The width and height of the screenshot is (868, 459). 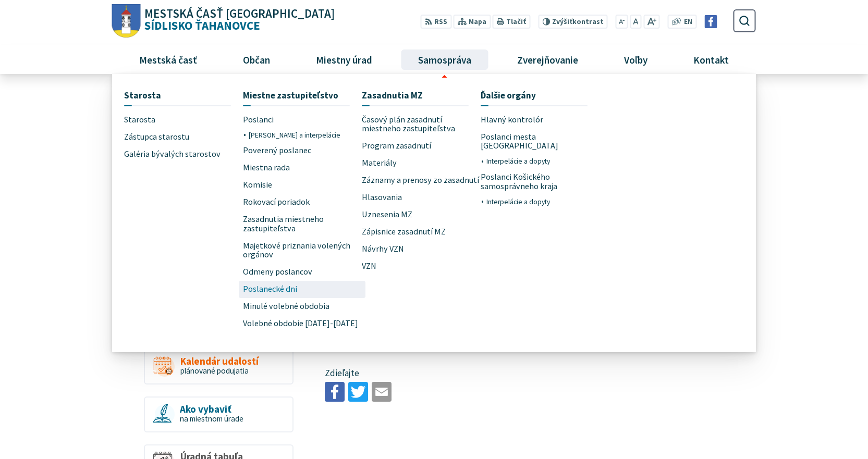 I want to click on a: Majetkové priznania volených orgánov, so click(x=302, y=250).